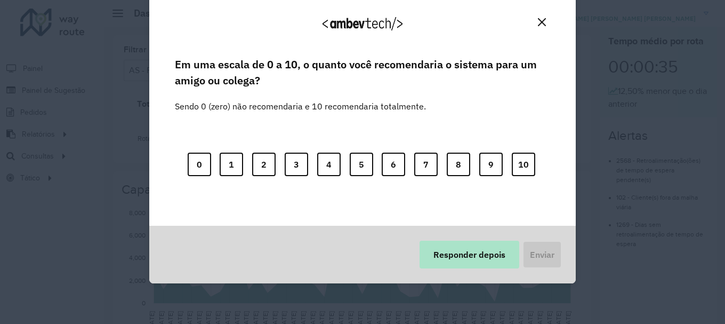  What do you see at coordinates (363, 23) in the screenshot?
I see `img: Logo Ambevtech` at bounding box center [363, 23].